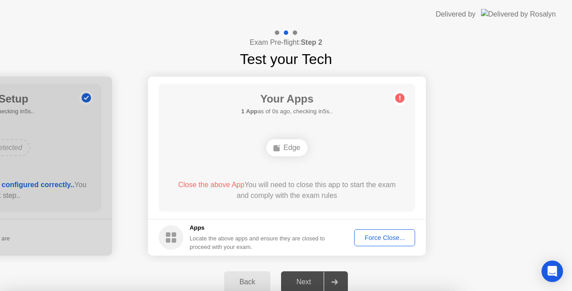  Describe the element at coordinates (211, 185) in the screenshot. I see `span: Close the above App` at that location.